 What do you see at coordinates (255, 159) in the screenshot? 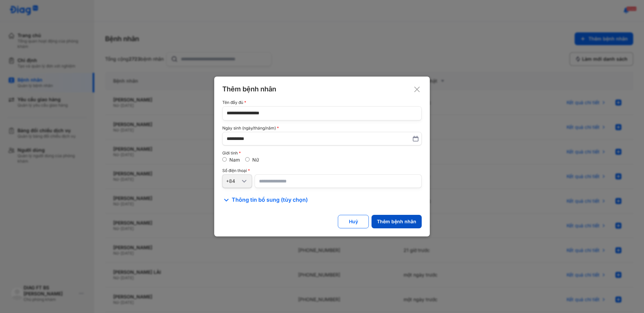
I see `label: Nữ` at bounding box center [255, 159].